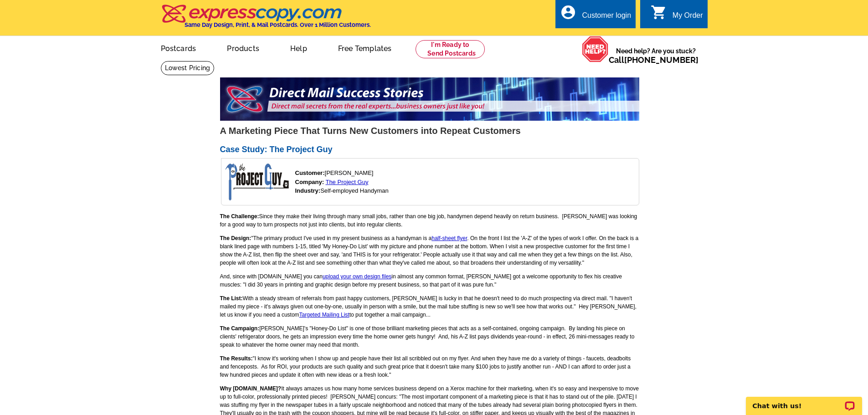 The height and width of the screenshot is (415, 868). What do you see at coordinates (235, 238) in the screenshot?
I see `strong: The Design:` at bounding box center [235, 238].